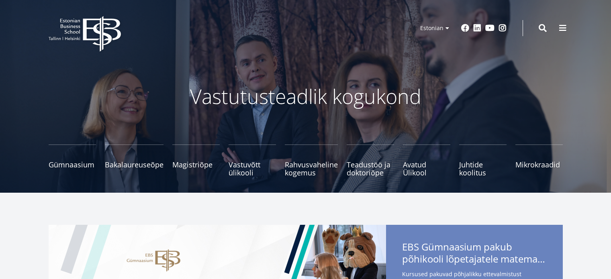 This screenshot has width=611, height=279. Describe the element at coordinates (539, 161) in the screenshot. I see `a: Mikrokraadid` at that location.